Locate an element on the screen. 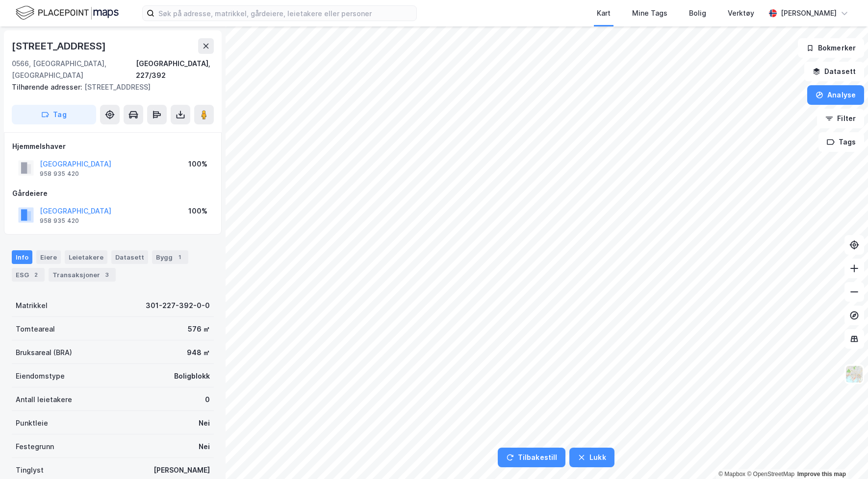 The height and width of the screenshot is (479, 868). div: Verktøy is located at coordinates (741, 13).